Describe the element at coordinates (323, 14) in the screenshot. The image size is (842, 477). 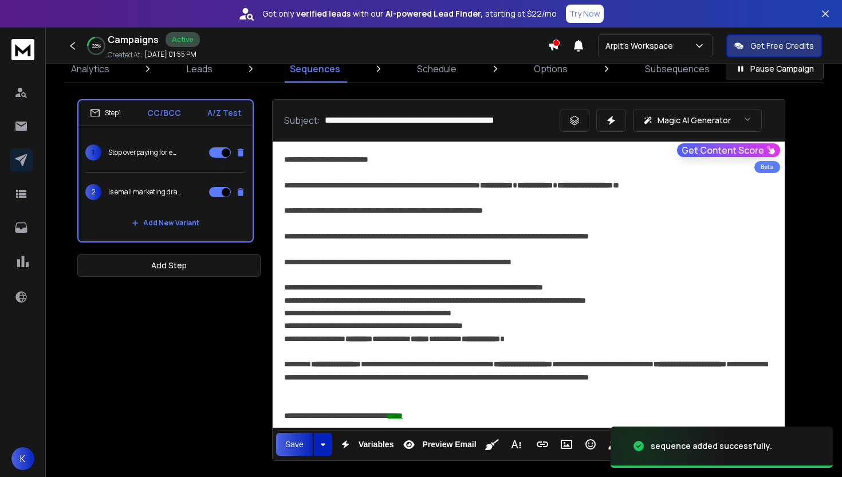
I see `strong: verified leads` at that location.